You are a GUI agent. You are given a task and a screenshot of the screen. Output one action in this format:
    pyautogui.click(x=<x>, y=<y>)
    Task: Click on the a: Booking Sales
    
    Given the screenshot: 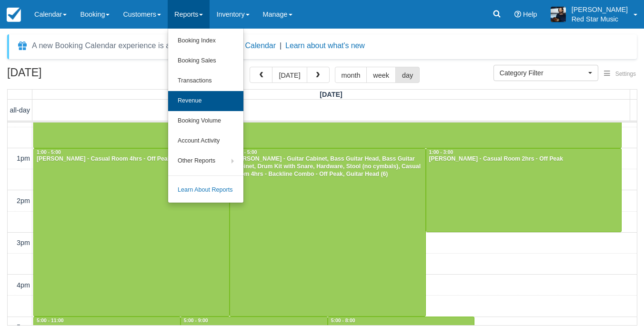 What is the action you would take?
    pyautogui.click(x=206, y=61)
    